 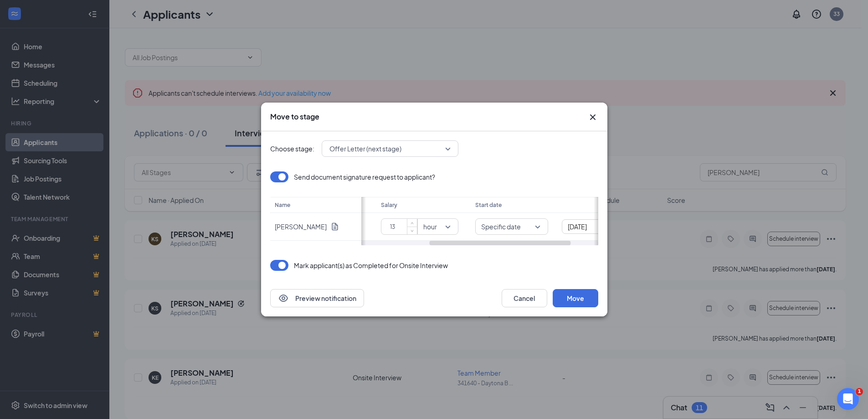 I want to click on th: Salary, so click(x=424, y=205).